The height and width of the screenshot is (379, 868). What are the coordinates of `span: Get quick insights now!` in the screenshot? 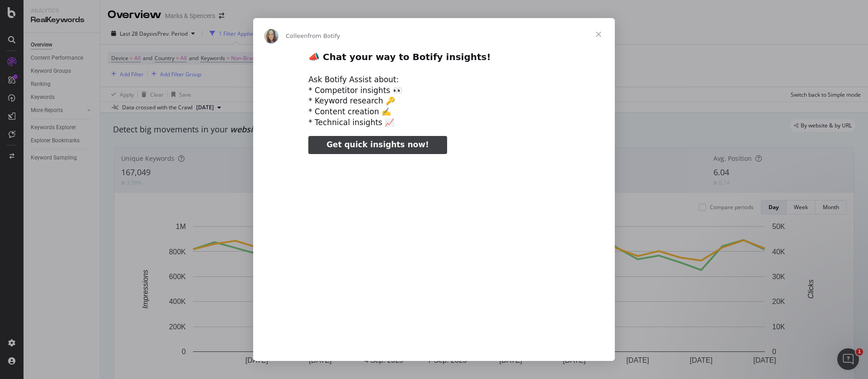 It's located at (378, 144).